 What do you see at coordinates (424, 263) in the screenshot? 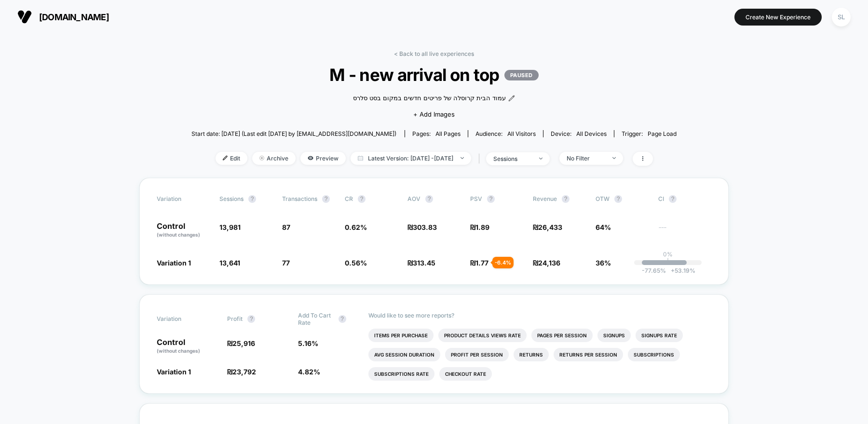
I see `span: 313.45` at bounding box center [424, 263].